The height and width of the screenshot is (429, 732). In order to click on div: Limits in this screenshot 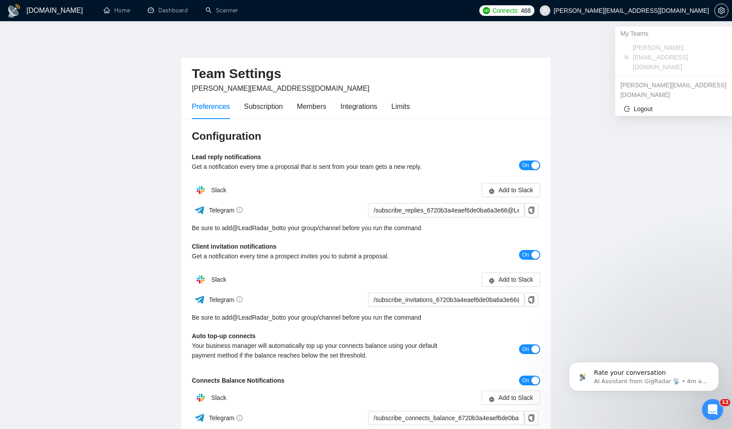, I will do `click(401, 106)`.